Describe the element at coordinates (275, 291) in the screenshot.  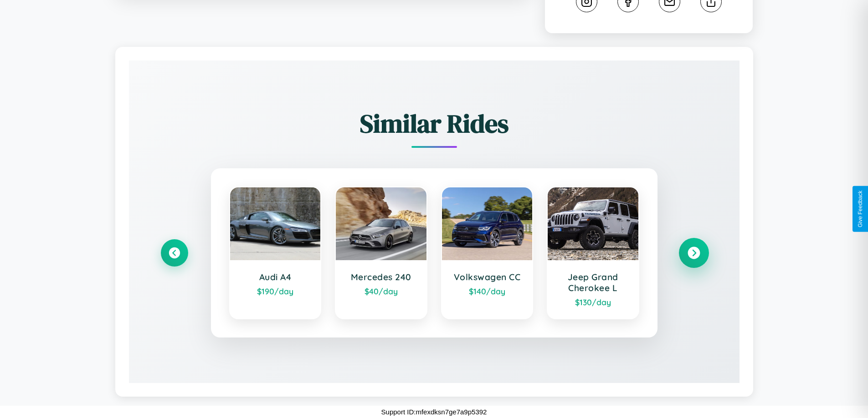
I see `div: $ 190 /day` at that location.